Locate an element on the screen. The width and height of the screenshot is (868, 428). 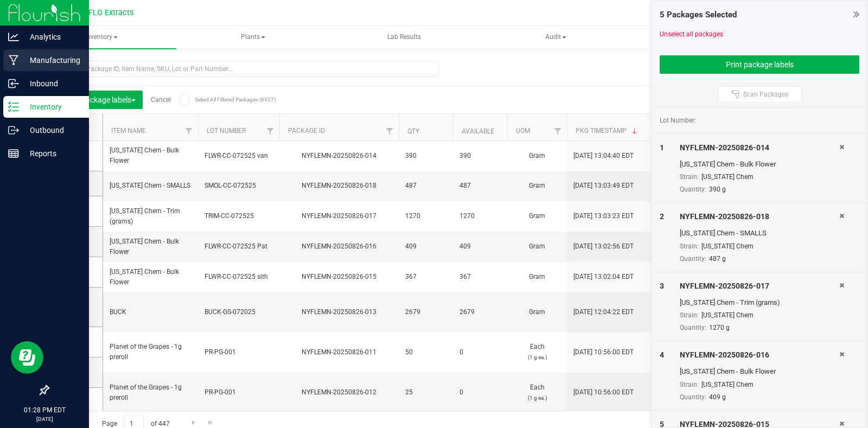
div: NYFLEMN-20250826-018 is located at coordinates (760, 216).